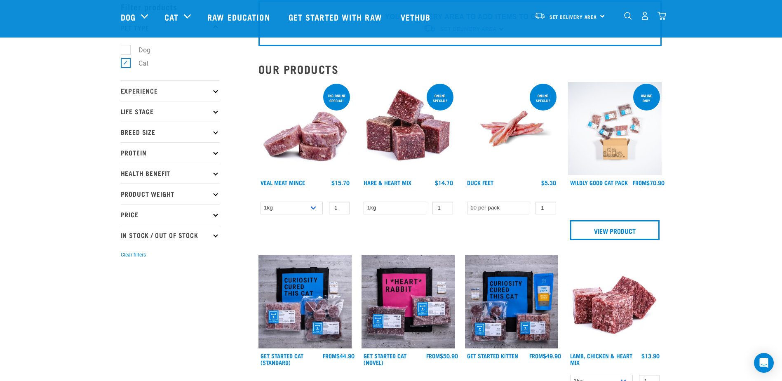  Describe the element at coordinates (387, 182) in the screenshot. I see `a: Hare & Heart Mix` at that location.